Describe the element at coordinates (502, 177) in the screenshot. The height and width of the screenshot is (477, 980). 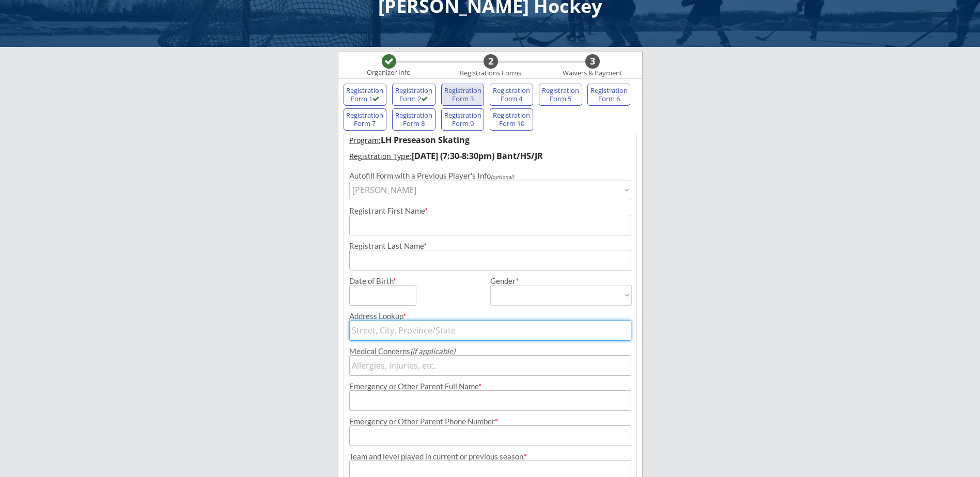
I see `em: (optional)` at that location.